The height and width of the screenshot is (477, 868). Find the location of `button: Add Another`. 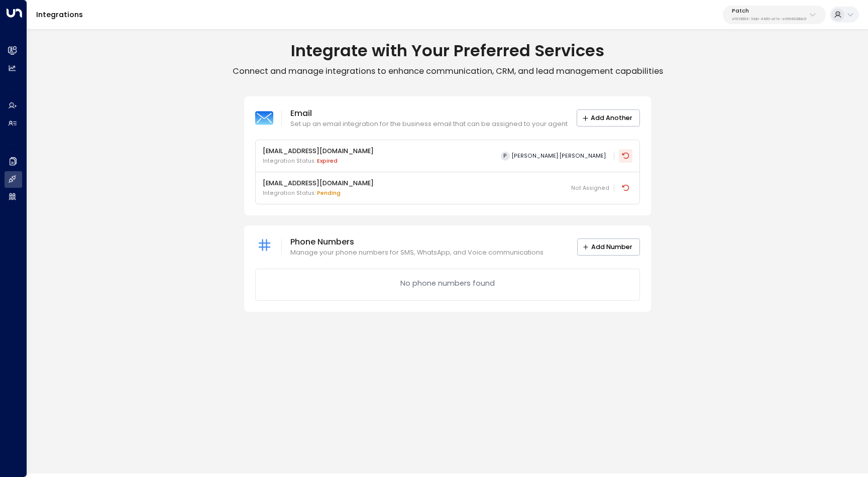

button: Add Another is located at coordinates (608, 118).